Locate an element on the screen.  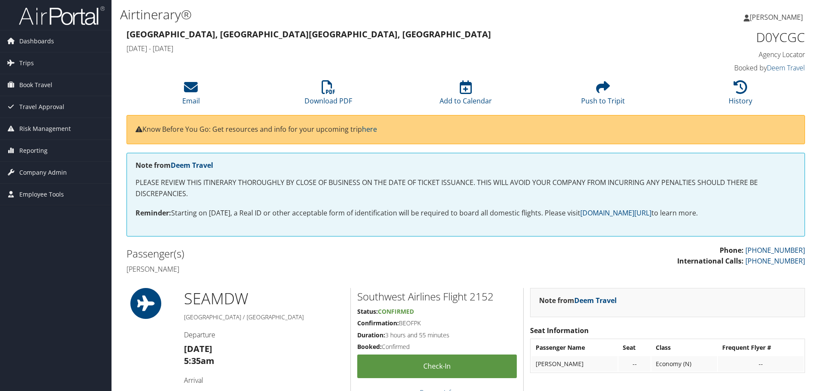
a: here is located at coordinates (369, 129).